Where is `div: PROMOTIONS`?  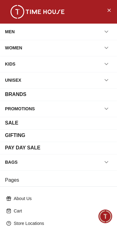 div: PROMOTIONS is located at coordinates (20, 109).